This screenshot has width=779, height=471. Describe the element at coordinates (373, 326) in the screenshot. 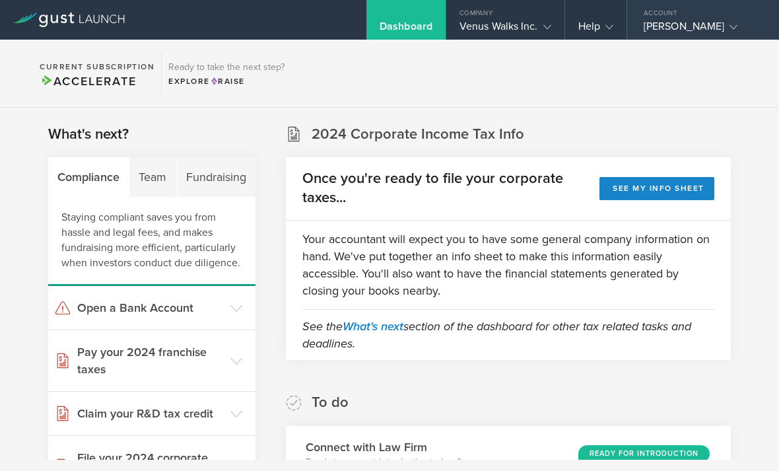

I see `a: What's next` at that location.